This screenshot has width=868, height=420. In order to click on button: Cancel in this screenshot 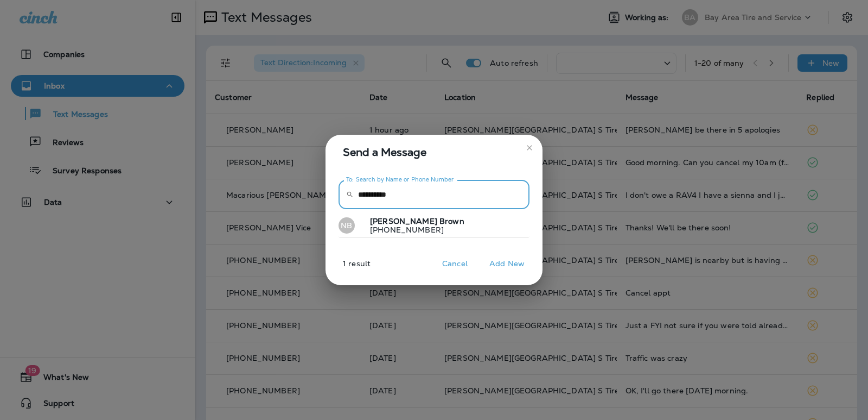, I will do `click(455, 263)`.